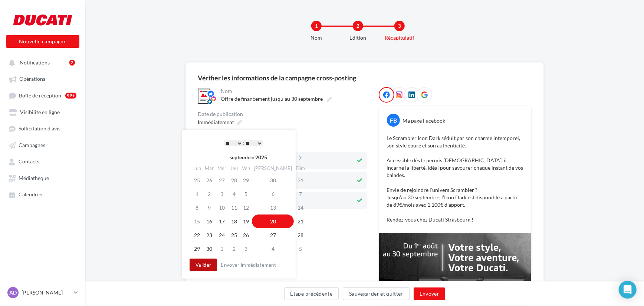  What do you see at coordinates (393, 120) in the screenshot?
I see `div: FB` at bounding box center [393, 120].